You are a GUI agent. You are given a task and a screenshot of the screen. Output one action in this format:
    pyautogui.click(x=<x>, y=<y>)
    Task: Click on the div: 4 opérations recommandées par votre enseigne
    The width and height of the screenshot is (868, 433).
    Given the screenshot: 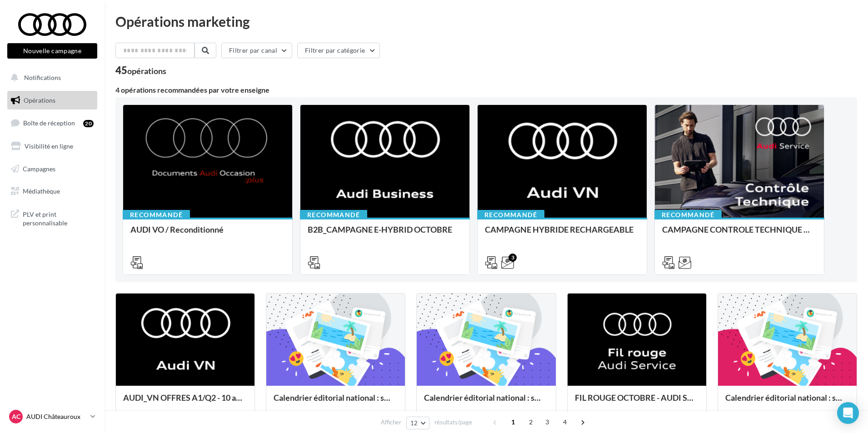 What is the action you would take?
    pyautogui.click(x=486, y=90)
    